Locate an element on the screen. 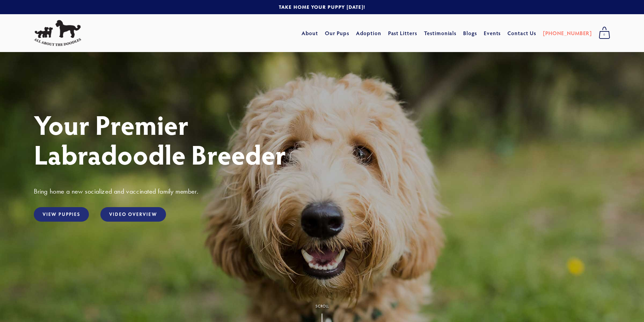 The image size is (644, 322). a: View Puppies is located at coordinates (61, 214).